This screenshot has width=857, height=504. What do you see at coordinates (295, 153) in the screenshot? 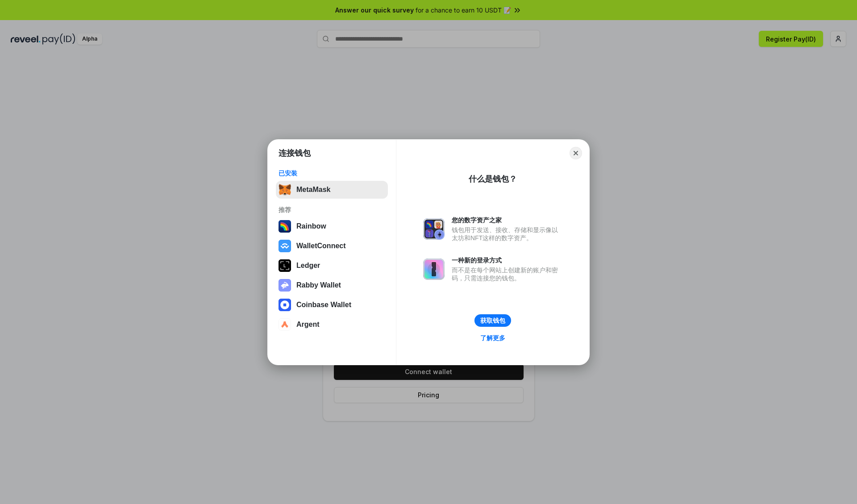
I see `h1: 连接钱包` at bounding box center [295, 153].